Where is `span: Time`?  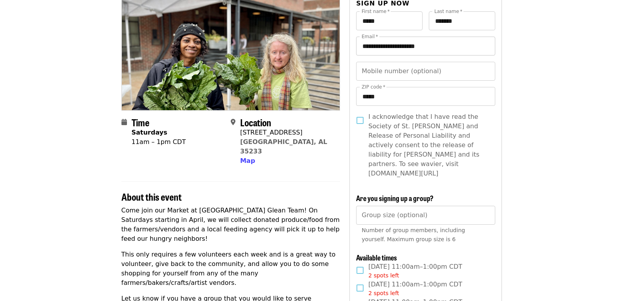
span: Time is located at coordinates (140, 122).